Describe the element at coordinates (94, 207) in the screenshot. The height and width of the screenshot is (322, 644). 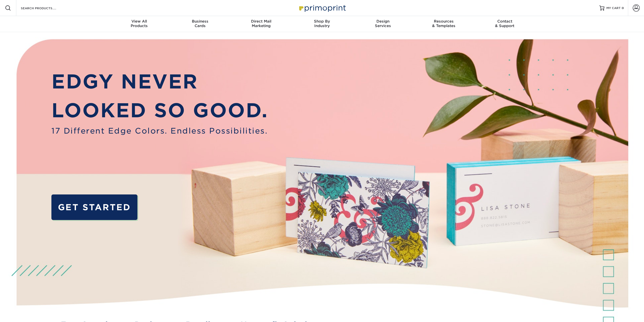
I see `a: GET STARTED` at that location.